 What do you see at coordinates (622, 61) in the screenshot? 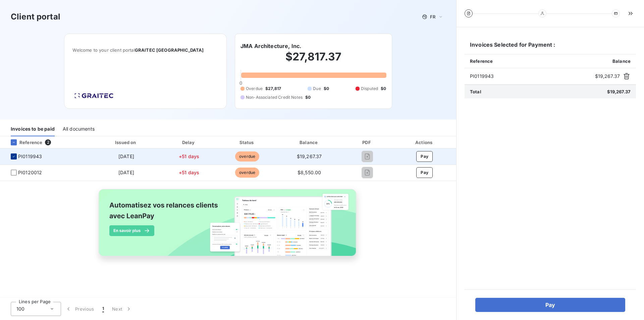
I see `span: Balance` at bounding box center [622, 61].